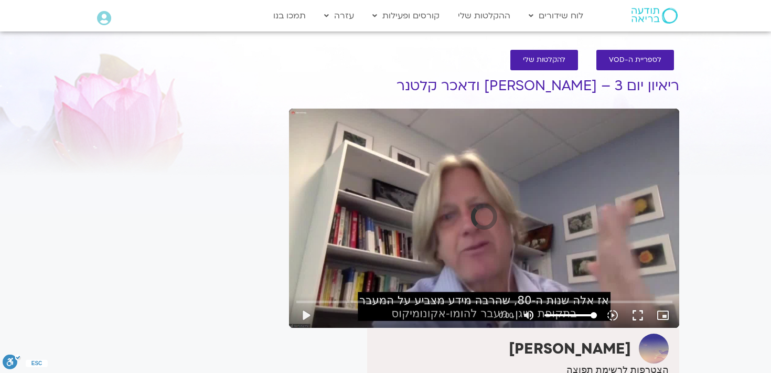 The height and width of the screenshot is (373, 771). Describe the element at coordinates (635, 60) in the screenshot. I see `a: לספריית ה-VOD` at that location.